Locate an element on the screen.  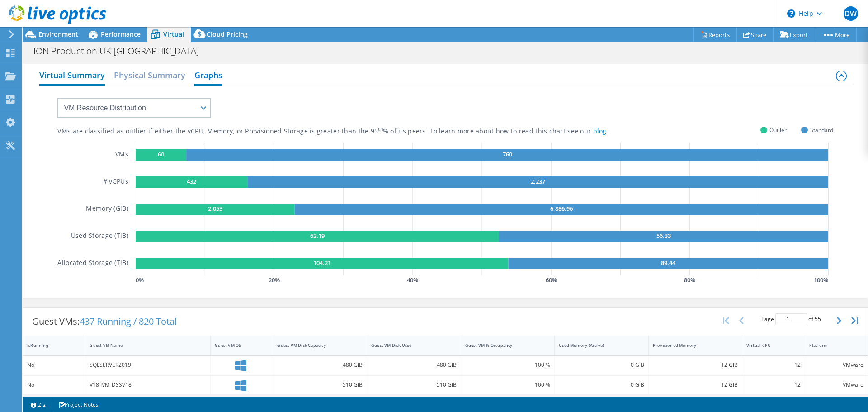
span: Environment is located at coordinates (58, 34).